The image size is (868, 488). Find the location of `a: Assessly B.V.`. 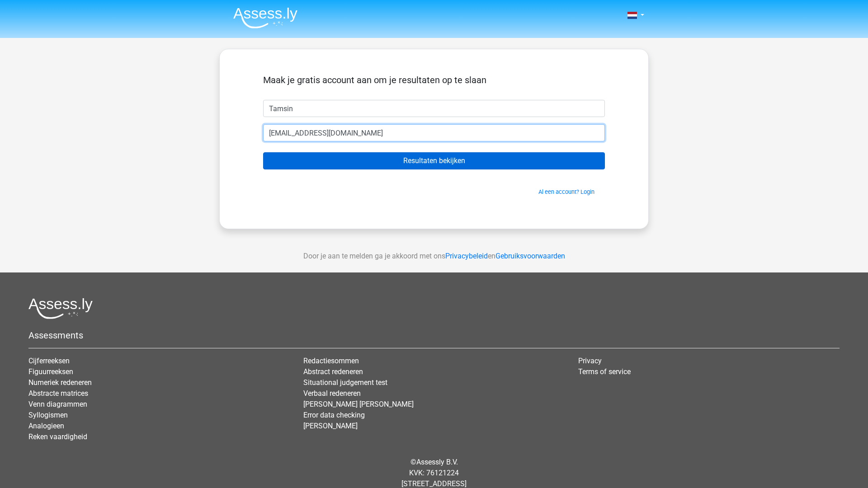

a: Assessly B.V. is located at coordinates (437, 462).